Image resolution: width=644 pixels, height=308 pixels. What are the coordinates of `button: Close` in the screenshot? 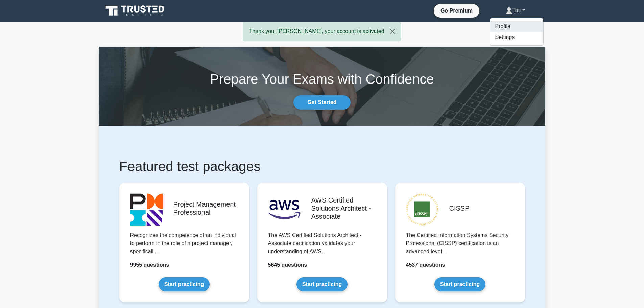 It's located at (393, 31).